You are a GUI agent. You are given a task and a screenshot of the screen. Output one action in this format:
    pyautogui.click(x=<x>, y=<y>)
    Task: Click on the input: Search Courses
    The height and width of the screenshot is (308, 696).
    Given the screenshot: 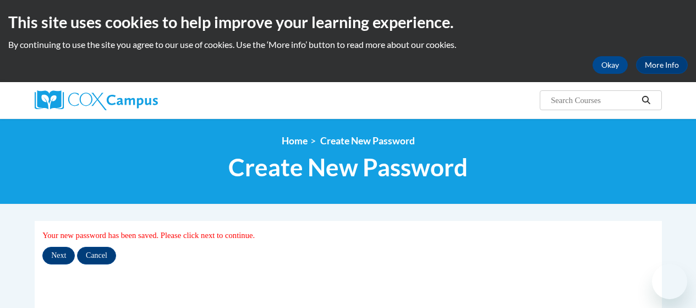 What is the action you would take?
    pyautogui.click(x=594, y=100)
    